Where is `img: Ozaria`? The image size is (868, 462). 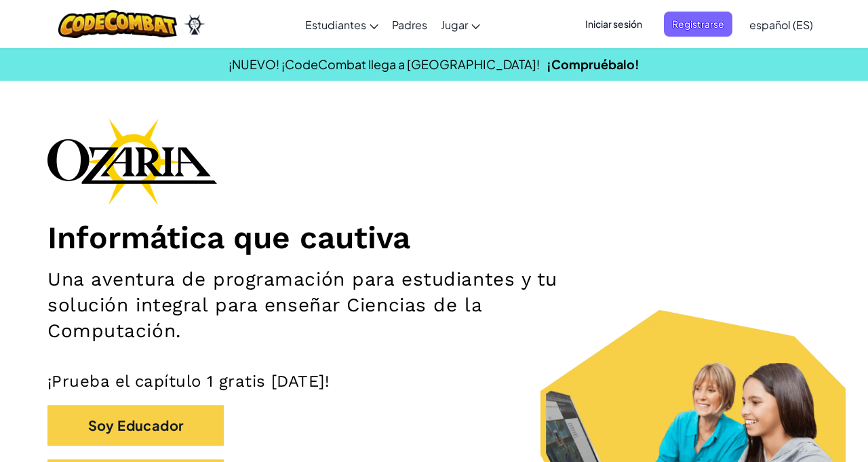
img: Ozaria is located at coordinates (194, 24).